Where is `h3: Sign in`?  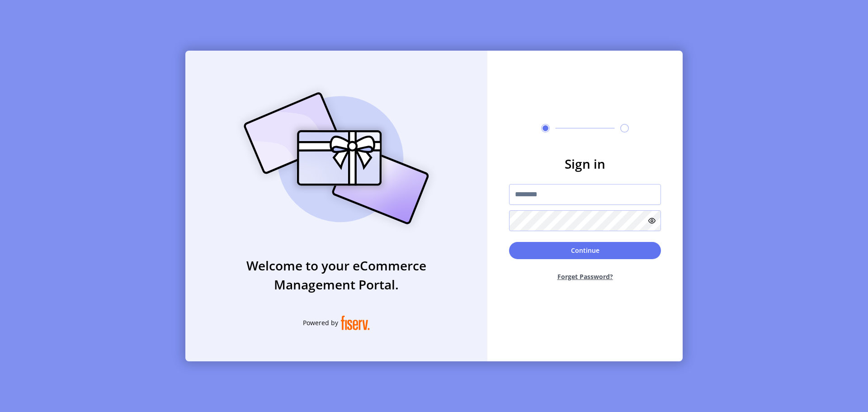
h3: Sign in is located at coordinates (585, 164).